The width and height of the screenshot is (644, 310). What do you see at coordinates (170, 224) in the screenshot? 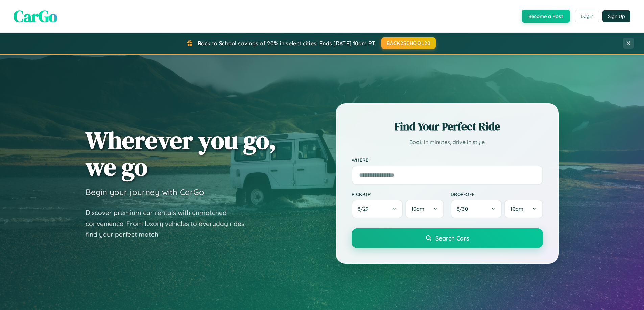
I see `p: Discover premium car rentals with unmatched convenience. From luxury vehicles to everyday rides, ...` at bounding box center [170, 224].